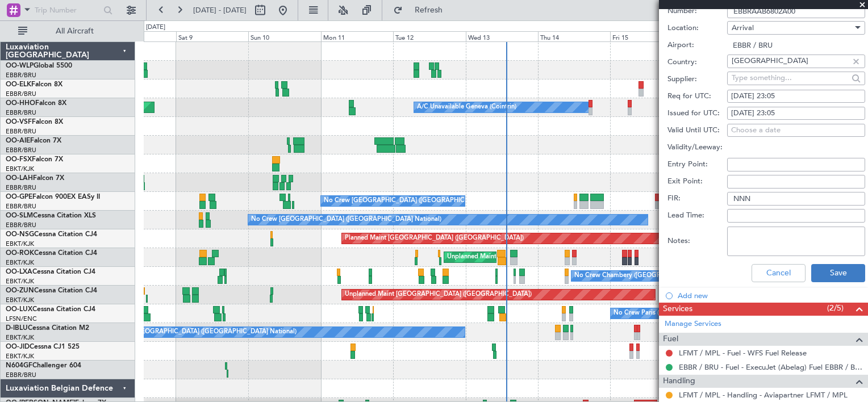 Image resolution: width=868 pixels, height=402 pixels. Describe the element at coordinates (796, 131) in the screenshot. I see `div: Choose a date` at that location.